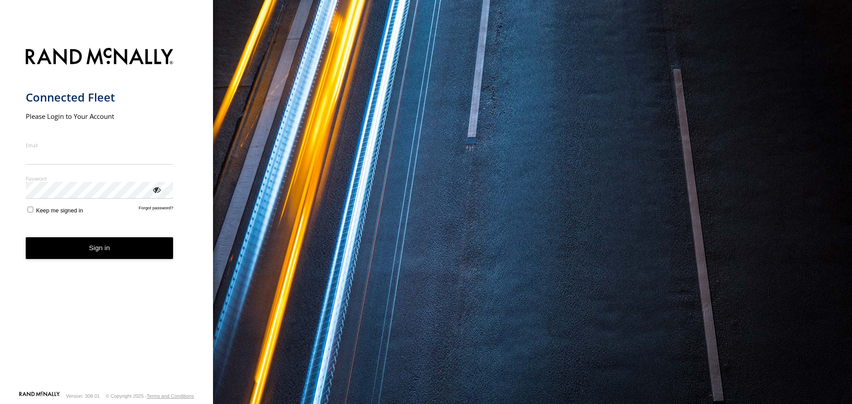 Image resolution: width=852 pixels, height=404 pixels. Describe the element at coordinates (99, 178) in the screenshot. I see `label: Password` at that location.